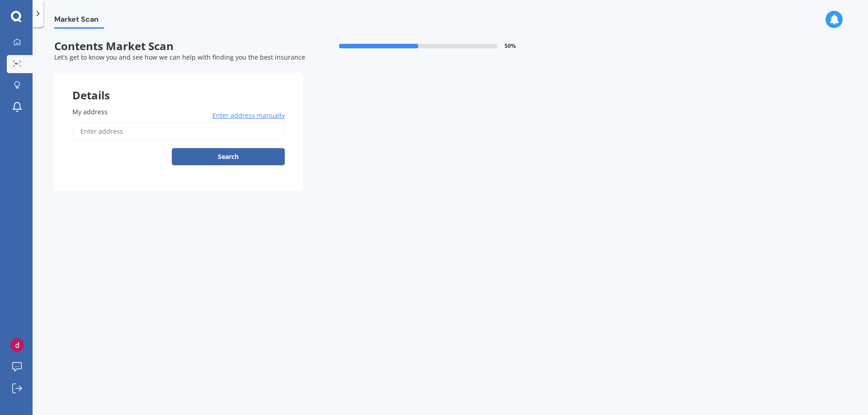  I want to click on span: Contents Market Scan, so click(178, 46).